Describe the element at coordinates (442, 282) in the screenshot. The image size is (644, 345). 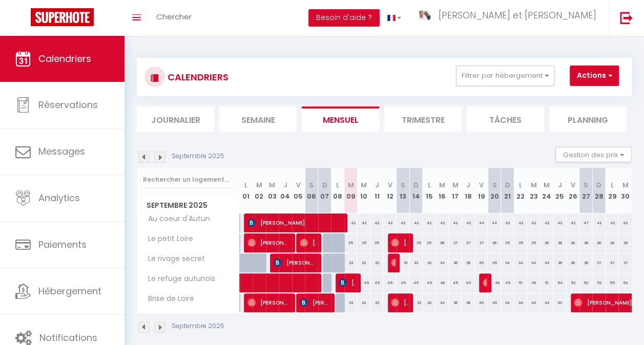
I see `div: 46` at that location.